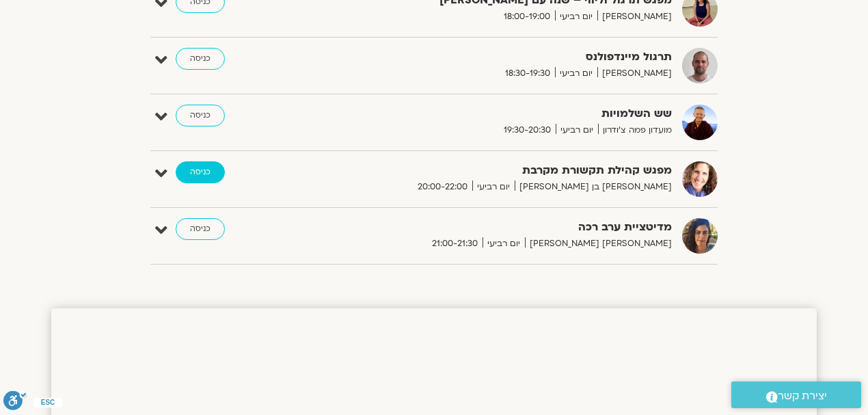  I want to click on span: 18:00-19:00, so click(527, 16).